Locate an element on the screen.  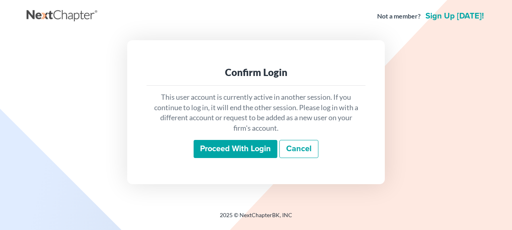
input: Proceed with login is located at coordinates (235, 149).